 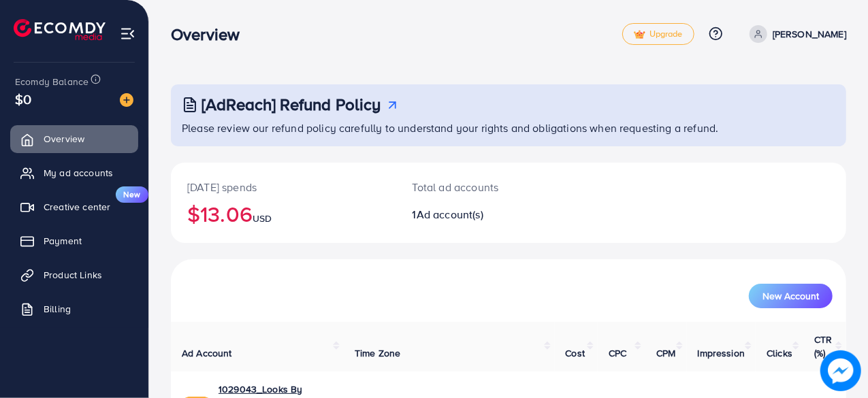 What do you see at coordinates (780, 353) in the screenshot?
I see `span: Clicks` at bounding box center [780, 353].